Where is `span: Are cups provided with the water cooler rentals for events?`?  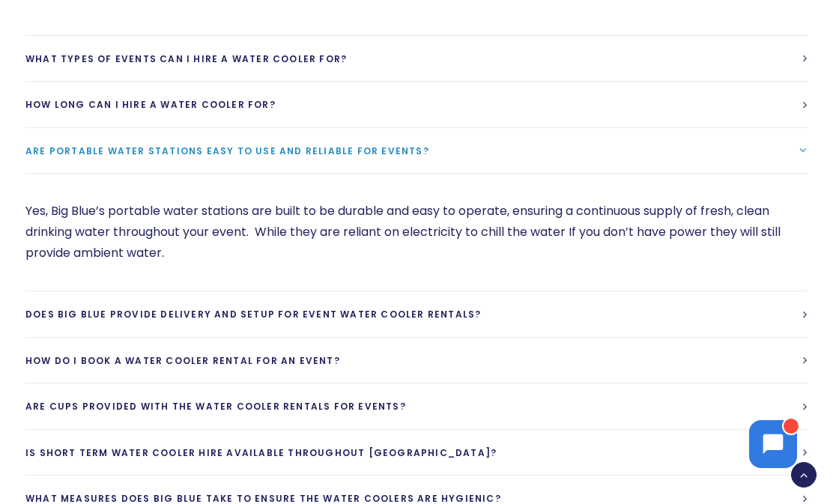
span: Are cups provided with the water cooler rentals for events? is located at coordinates (216, 406).